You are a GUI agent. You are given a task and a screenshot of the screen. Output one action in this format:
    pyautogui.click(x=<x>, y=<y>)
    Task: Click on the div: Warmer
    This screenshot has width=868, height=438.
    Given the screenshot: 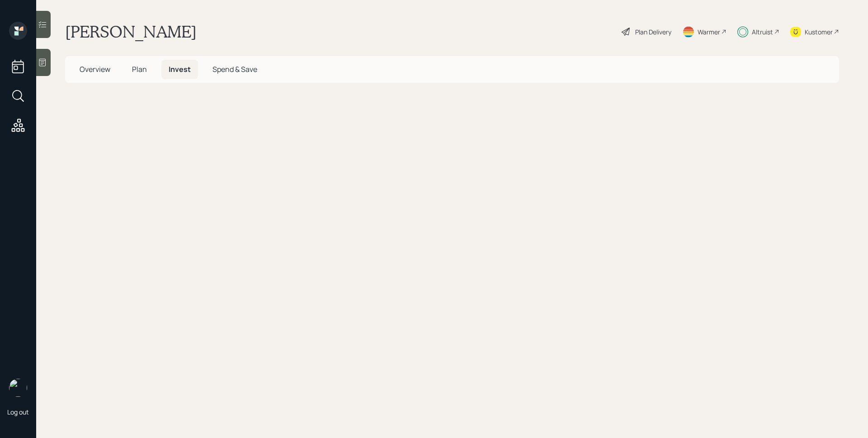 What is the action you would take?
    pyautogui.click(x=709, y=32)
    